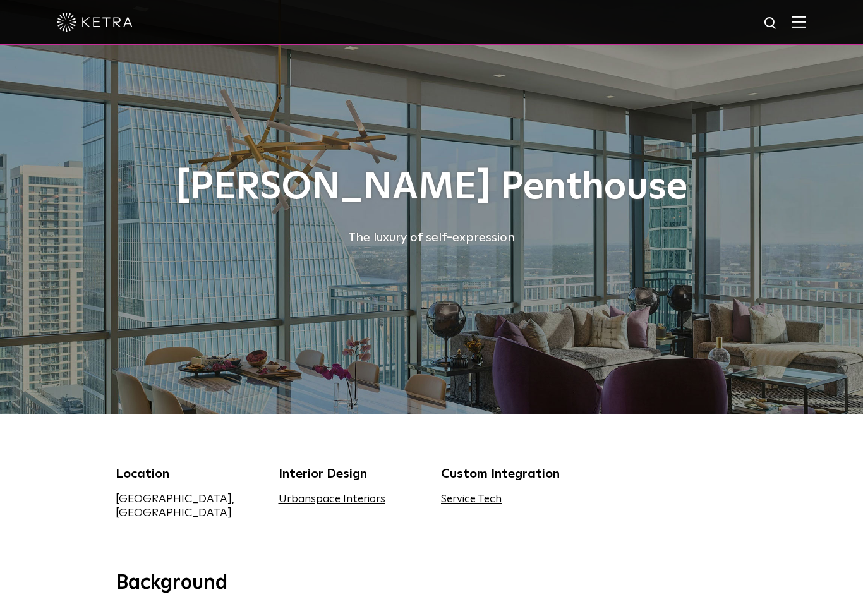 Image resolution: width=863 pixels, height=616 pixels. What do you see at coordinates (472, 499) in the screenshot?
I see `a: Service Tech` at bounding box center [472, 499].